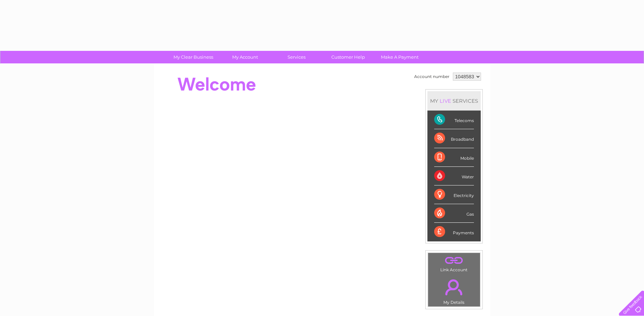 This screenshot has height=316, width=644. I want to click on div: Water, so click(454, 176).